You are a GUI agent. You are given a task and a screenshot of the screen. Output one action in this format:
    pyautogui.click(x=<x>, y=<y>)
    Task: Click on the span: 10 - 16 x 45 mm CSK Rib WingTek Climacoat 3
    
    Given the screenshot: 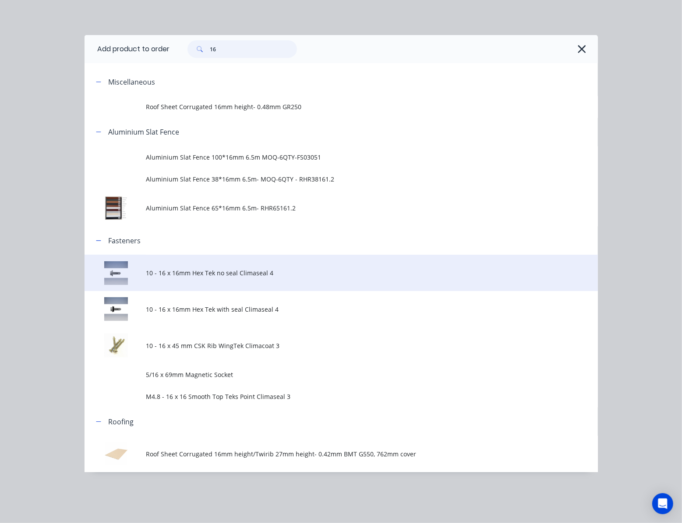 What is the action you would take?
    pyautogui.click(x=326, y=345)
    